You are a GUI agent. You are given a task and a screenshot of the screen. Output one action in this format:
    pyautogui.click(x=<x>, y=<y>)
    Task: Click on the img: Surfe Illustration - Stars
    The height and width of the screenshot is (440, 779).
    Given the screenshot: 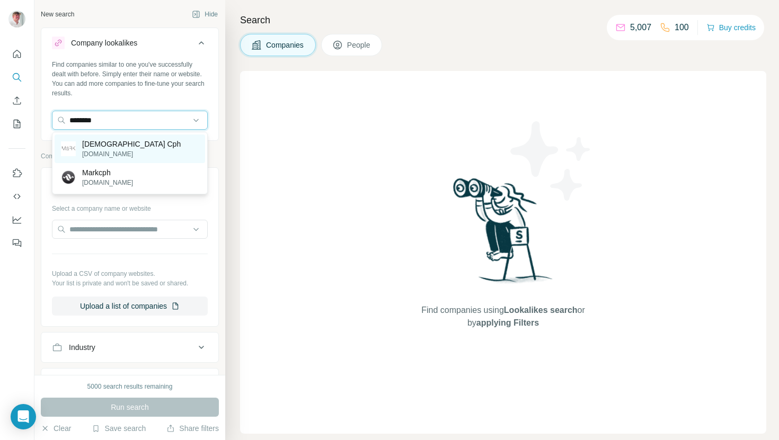 What is the action you would take?
    pyautogui.click(x=551, y=161)
    